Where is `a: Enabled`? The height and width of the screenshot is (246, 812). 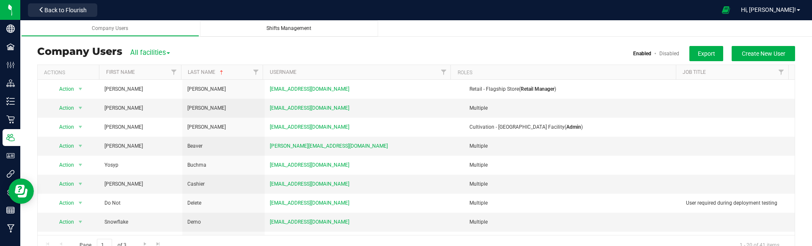
a: Enabled is located at coordinates (642, 54).